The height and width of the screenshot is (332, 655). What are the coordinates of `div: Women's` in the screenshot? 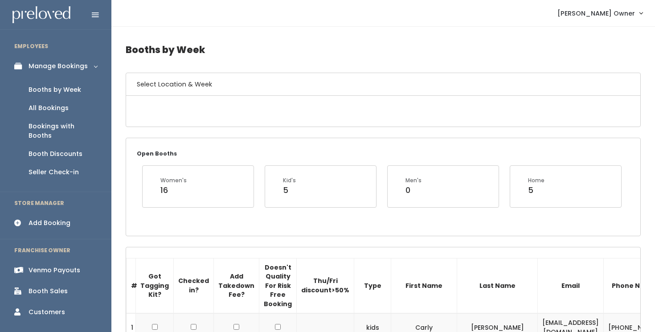 It's located at (173, 181).